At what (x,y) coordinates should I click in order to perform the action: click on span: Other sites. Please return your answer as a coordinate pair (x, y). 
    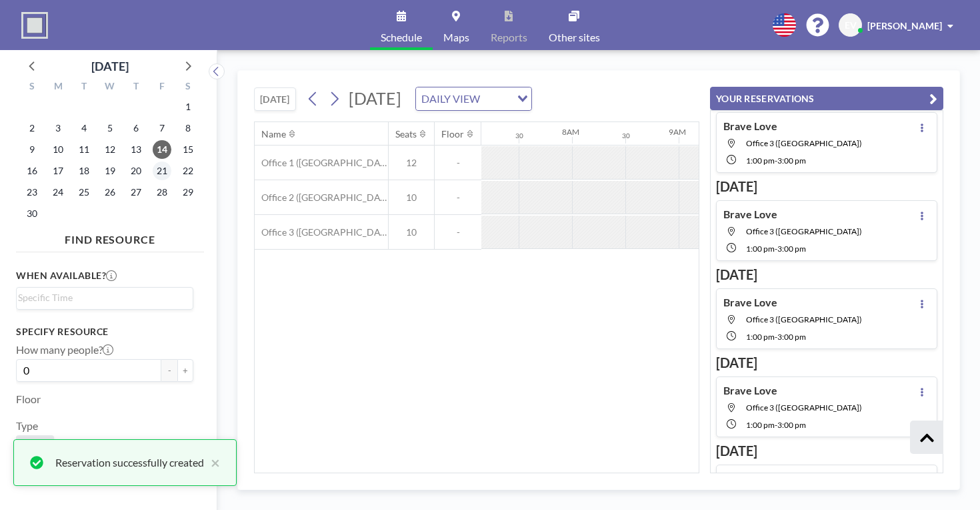
    Looking at the image, I should click on (574, 37).